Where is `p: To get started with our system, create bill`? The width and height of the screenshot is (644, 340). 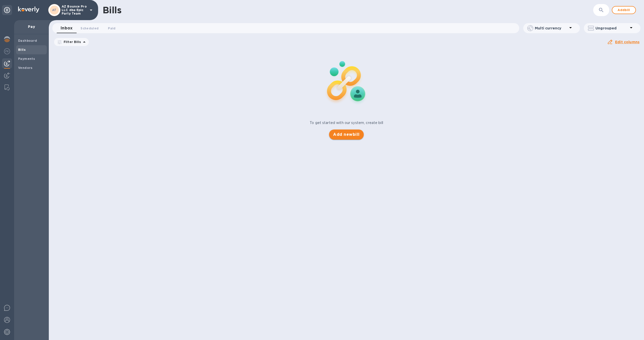
p: To get started with our system, create bill is located at coordinates (347, 123).